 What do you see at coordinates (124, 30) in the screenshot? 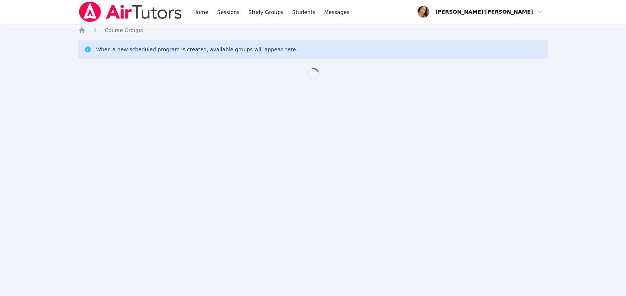
I see `span: Course Groups` at bounding box center [124, 30].